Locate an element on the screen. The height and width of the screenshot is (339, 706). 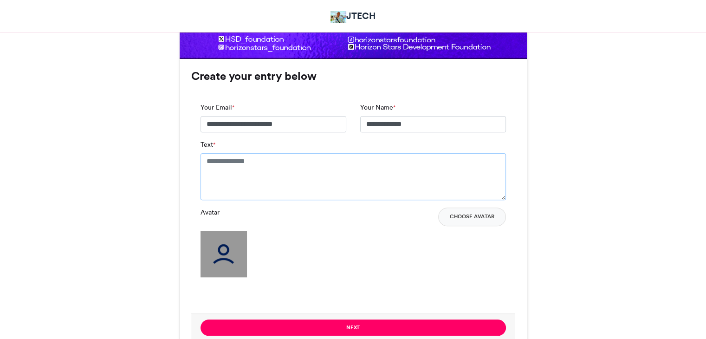
h3: Create your entry below is located at coordinates (353, 76).